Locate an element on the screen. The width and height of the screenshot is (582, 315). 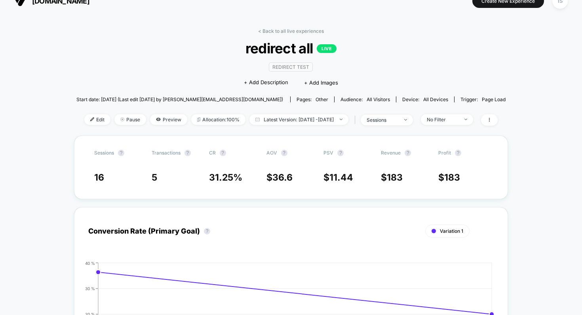
div: Audience: is located at coordinates (365, 99).